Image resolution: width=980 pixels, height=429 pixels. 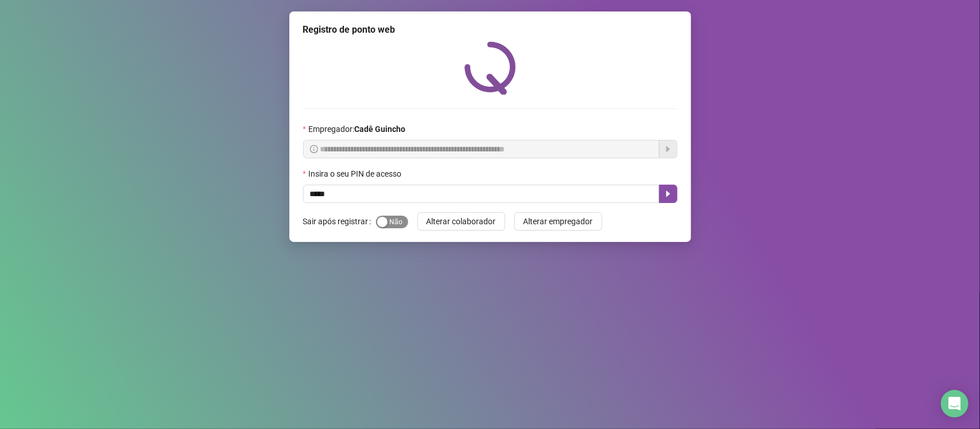 What do you see at coordinates (461, 221) in the screenshot?
I see `button: Alterar colaborador` at bounding box center [461, 221].